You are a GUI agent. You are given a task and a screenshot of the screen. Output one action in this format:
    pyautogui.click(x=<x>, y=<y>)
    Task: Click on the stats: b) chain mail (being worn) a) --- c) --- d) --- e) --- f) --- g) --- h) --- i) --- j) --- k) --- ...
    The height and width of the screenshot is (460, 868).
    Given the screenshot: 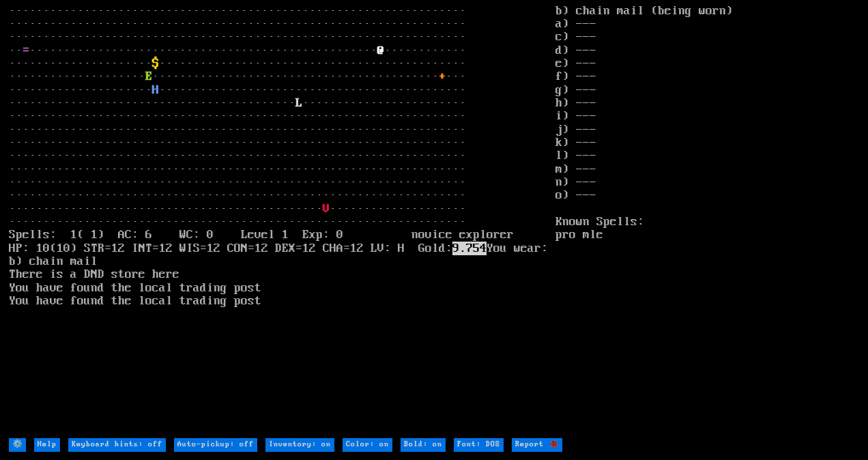 What is the action you would take?
    pyautogui.click(x=707, y=221)
    